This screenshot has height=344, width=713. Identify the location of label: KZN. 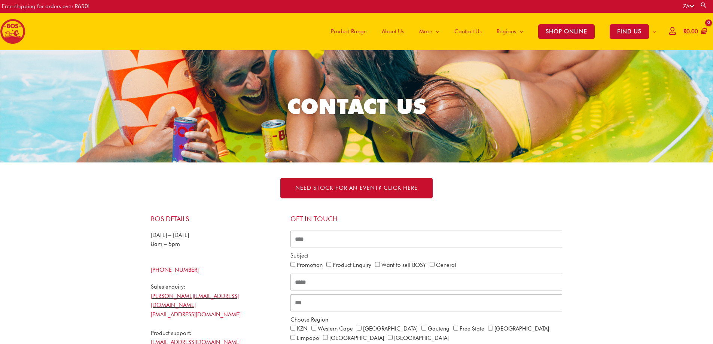
(302, 329).